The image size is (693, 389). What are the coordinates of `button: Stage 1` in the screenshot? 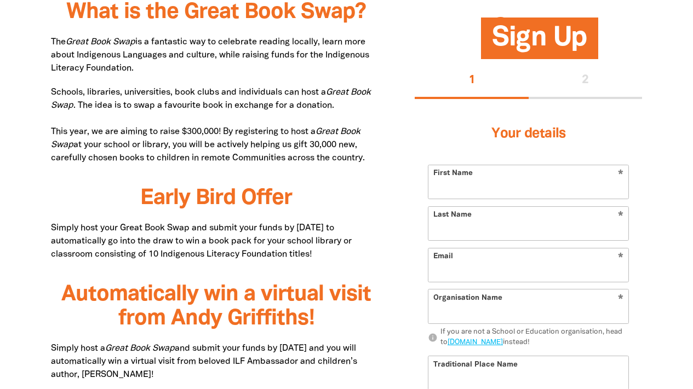 It's located at (471, 82).